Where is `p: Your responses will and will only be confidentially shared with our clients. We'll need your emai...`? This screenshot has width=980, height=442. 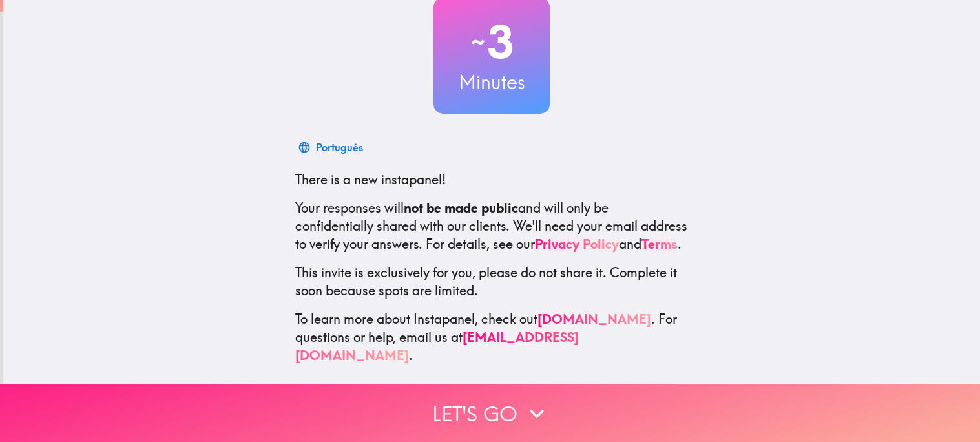
p: Your responses will and will only be confidentially shared with our clients. We'll need your emai... is located at coordinates (491, 226).